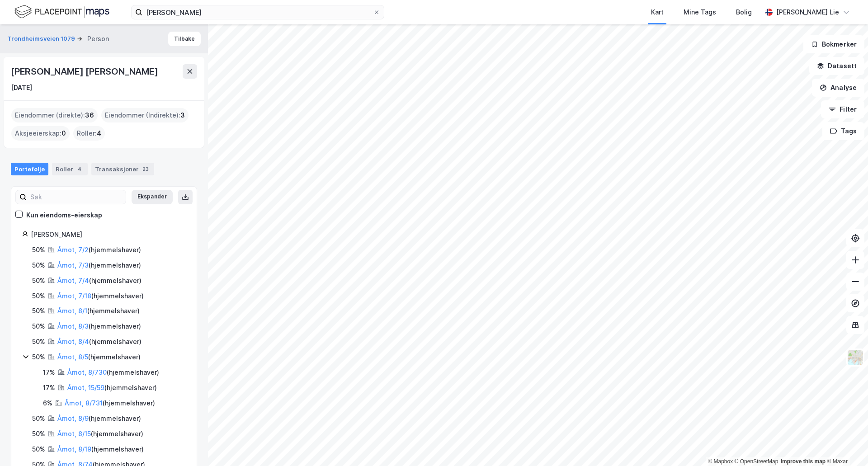 The width and height of the screenshot is (868, 466). What do you see at coordinates (48, 403) in the screenshot?
I see `div: 6%` at bounding box center [48, 403].